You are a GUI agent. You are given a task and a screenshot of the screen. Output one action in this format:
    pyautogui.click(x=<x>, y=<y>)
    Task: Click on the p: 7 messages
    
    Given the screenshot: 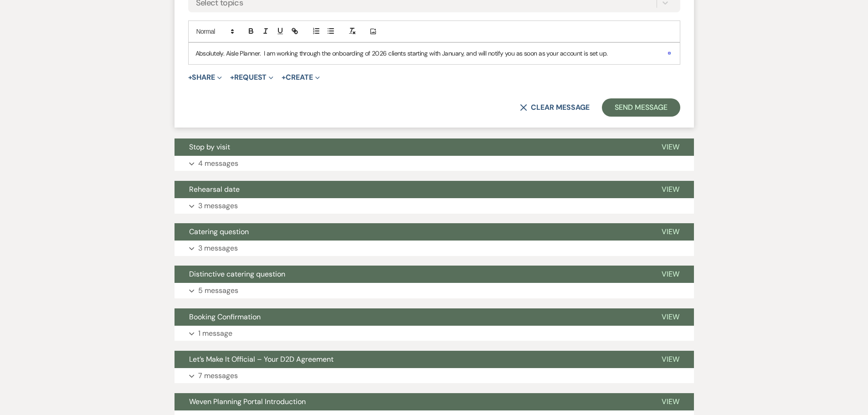 What is the action you would take?
    pyautogui.click(x=217, y=376)
    